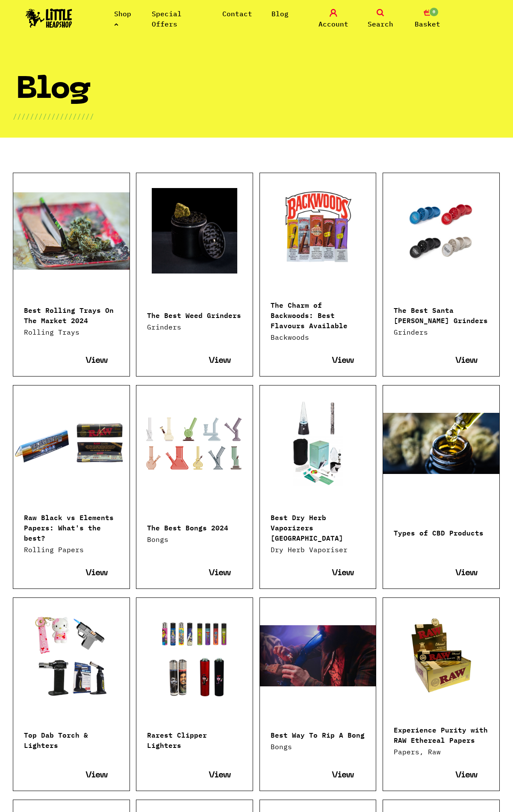 The height and width of the screenshot is (812, 513). What do you see at coordinates (318, 735) in the screenshot?
I see `p: Best Way To Rip A Bong` at bounding box center [318, 735].